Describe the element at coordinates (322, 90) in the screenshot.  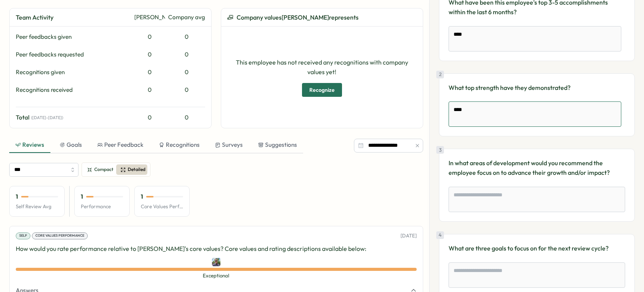
I see `span: Recognize` at that location.